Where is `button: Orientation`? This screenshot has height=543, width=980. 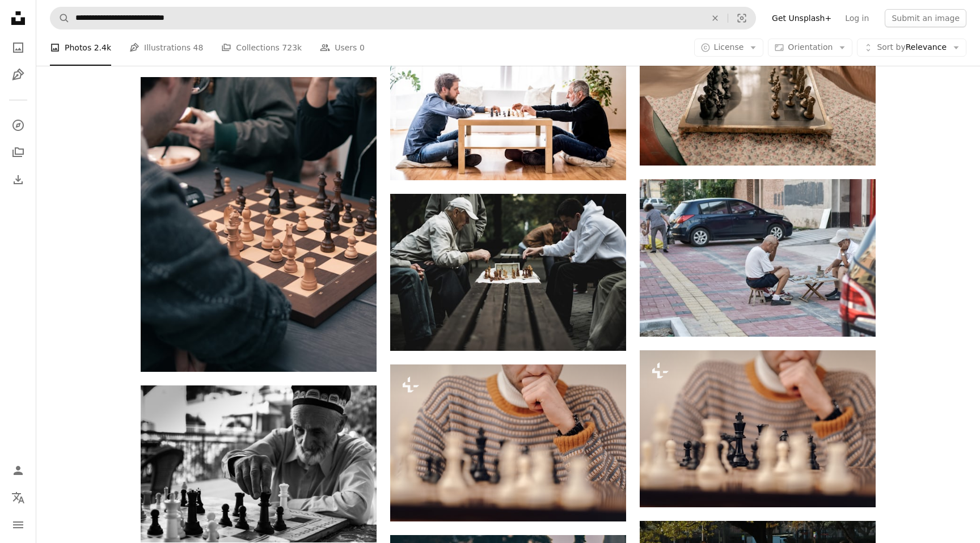 button: Orientation is located at coordinates (810, 48).